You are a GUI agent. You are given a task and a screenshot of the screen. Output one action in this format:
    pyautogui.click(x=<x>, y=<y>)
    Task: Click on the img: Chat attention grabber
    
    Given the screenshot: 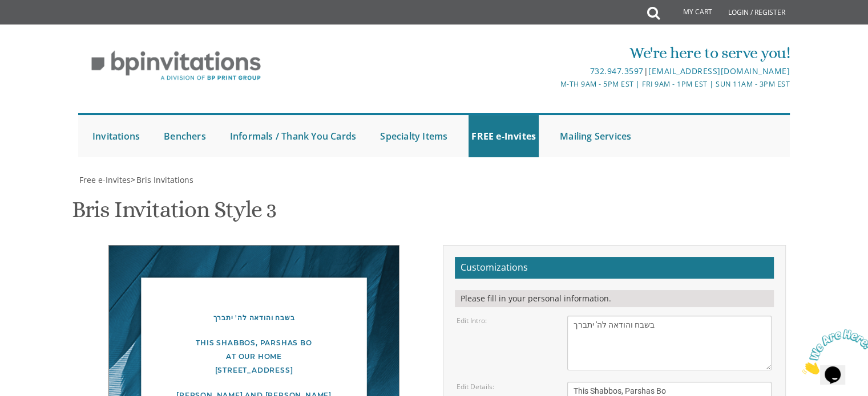 What is the action you would take?
    pyautogui.click(x=40, y=26)
    